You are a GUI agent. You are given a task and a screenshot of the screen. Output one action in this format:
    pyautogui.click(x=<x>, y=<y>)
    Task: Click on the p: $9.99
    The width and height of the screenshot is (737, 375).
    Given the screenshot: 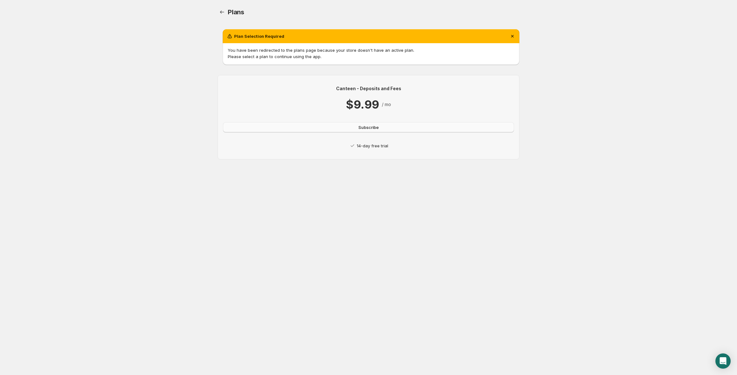 What is the action you would take?
    pyautogui.click(x=363, y=105)
    